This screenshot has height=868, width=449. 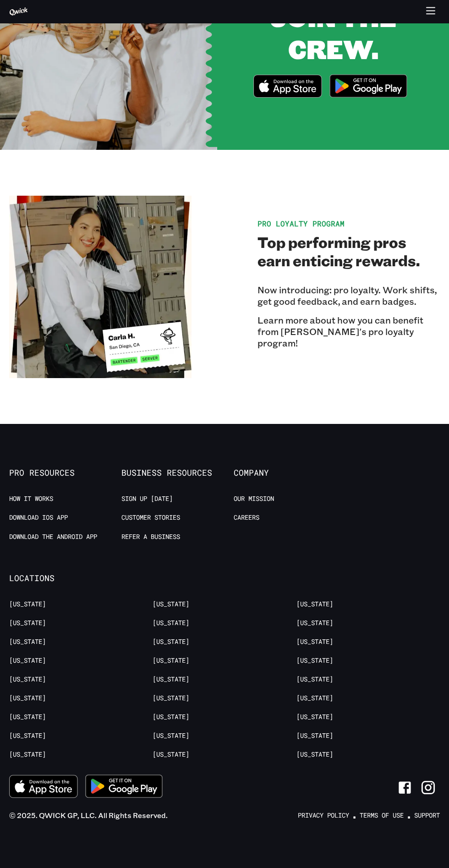 What do you see at coordinates (324, 816) in the screenshot?
I see `a: Privacy Policy` at bounding box center [324, 816].